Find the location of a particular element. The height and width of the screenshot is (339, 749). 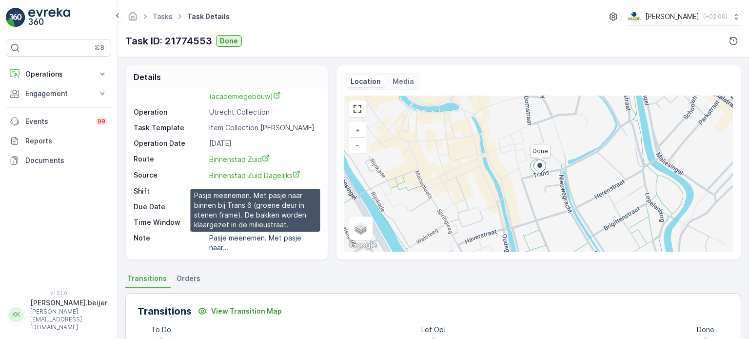

p: Time Window is located at coordinates (169, 222).